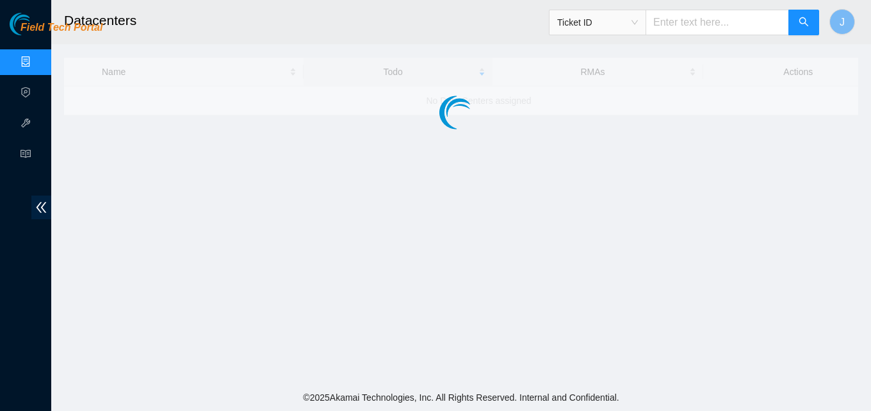 The width and height of the screenshot is (871, 411). I want to click on span: search, so click(804, 22).